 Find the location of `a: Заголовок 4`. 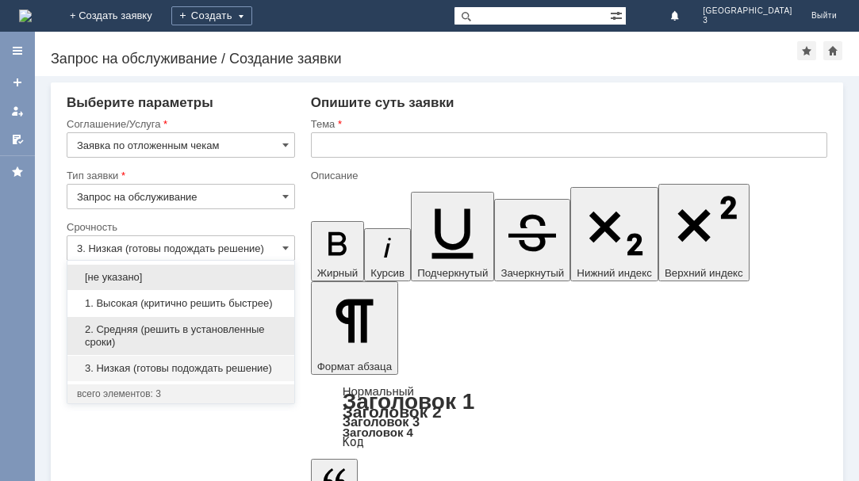

a: Заголовок 4 is located at coordinates (377, 432).